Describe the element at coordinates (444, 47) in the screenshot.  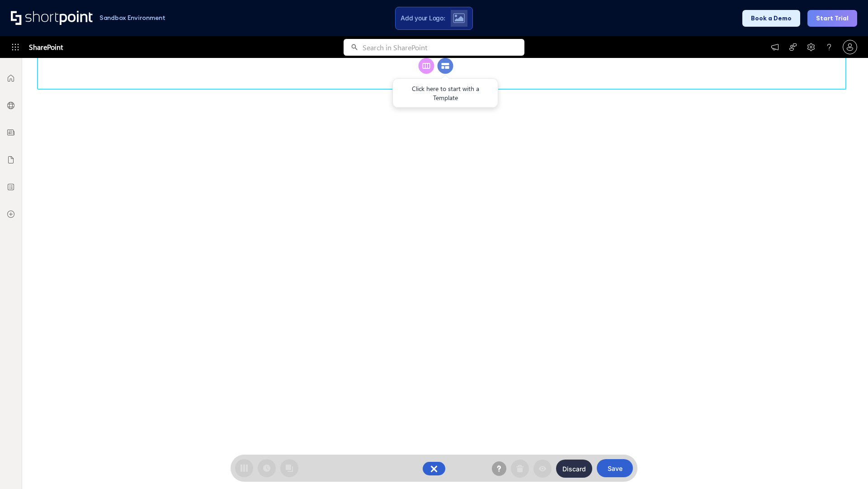
I see `input: Search in SharePoint` at that location.